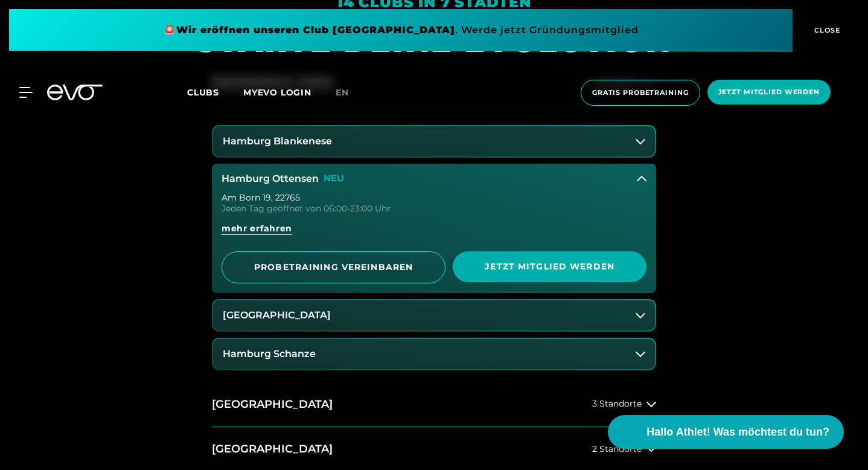  Describe the element at coordinates (617, 403) in the screenshot. I see `span: 3 Standorte` at that location.